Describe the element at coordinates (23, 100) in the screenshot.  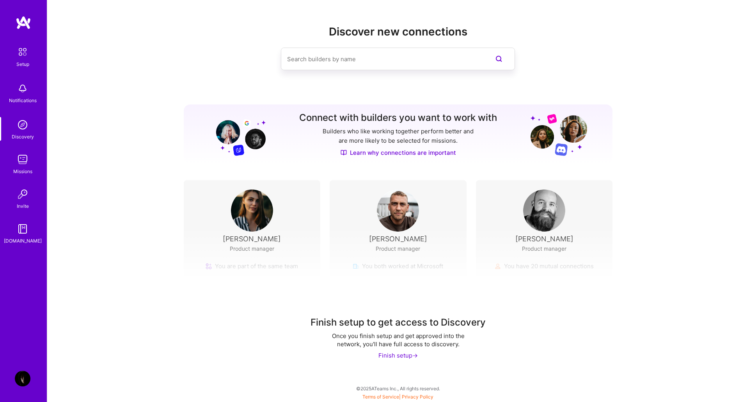
I see `div: Notifications` at that location.